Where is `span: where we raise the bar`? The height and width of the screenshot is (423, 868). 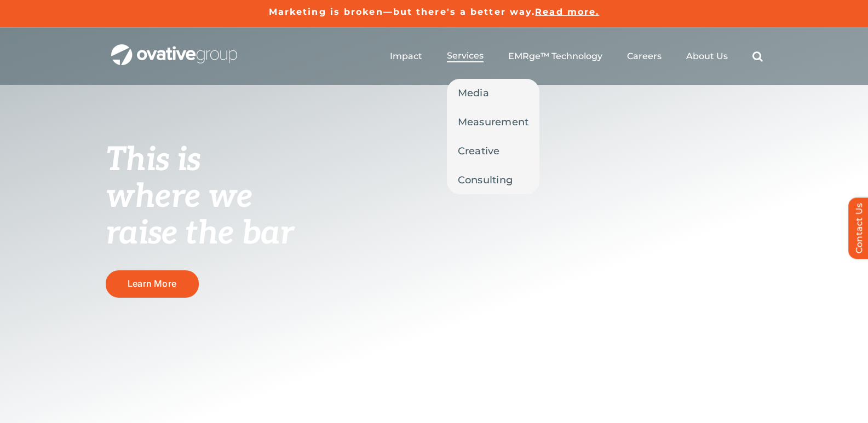
span: where we raise the bar is located at coordinates (199, 215).